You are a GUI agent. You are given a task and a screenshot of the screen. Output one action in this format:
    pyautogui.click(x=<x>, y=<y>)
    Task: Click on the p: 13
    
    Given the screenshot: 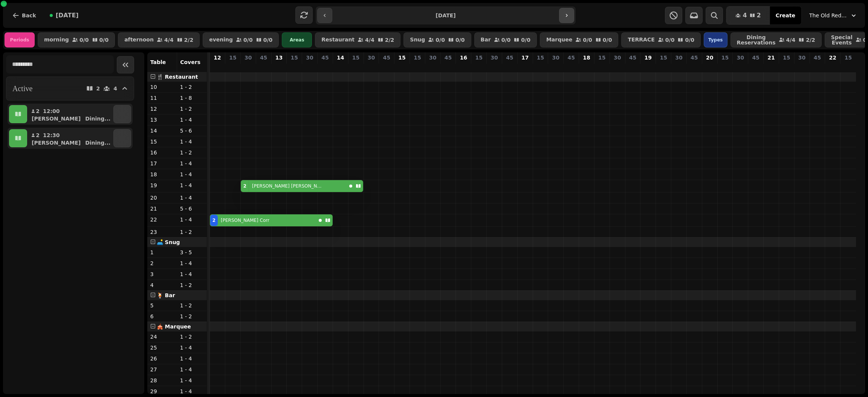 What is the action you would take?
    pyautogui.click(x=162, y=120)
    